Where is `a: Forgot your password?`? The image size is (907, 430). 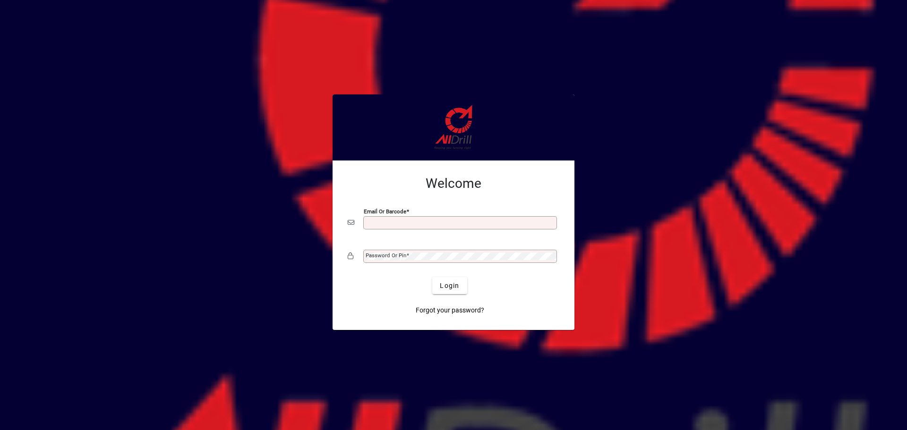
a: Forgot your password? is located at coordinates (450, 310).